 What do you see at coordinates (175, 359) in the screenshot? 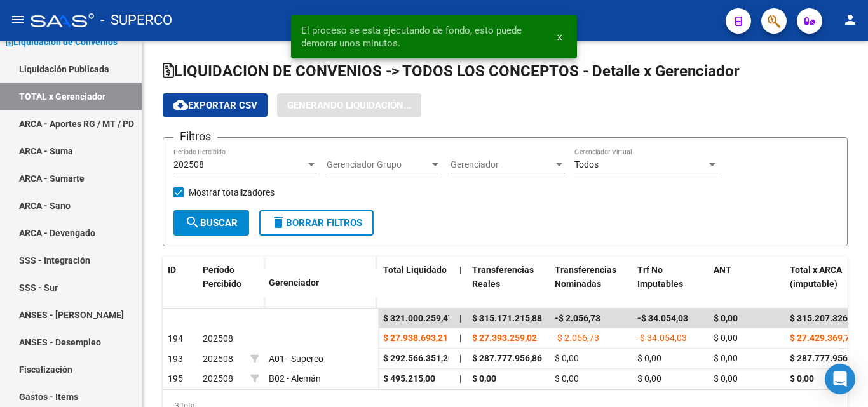
I see `span: 193` at bounding box center [175, 359].